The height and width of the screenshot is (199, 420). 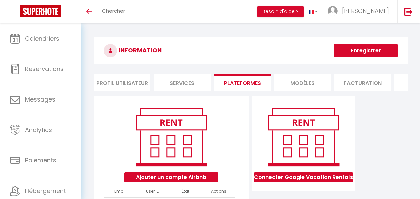 I want to click on th: User ID, so click(x=153, y=191).